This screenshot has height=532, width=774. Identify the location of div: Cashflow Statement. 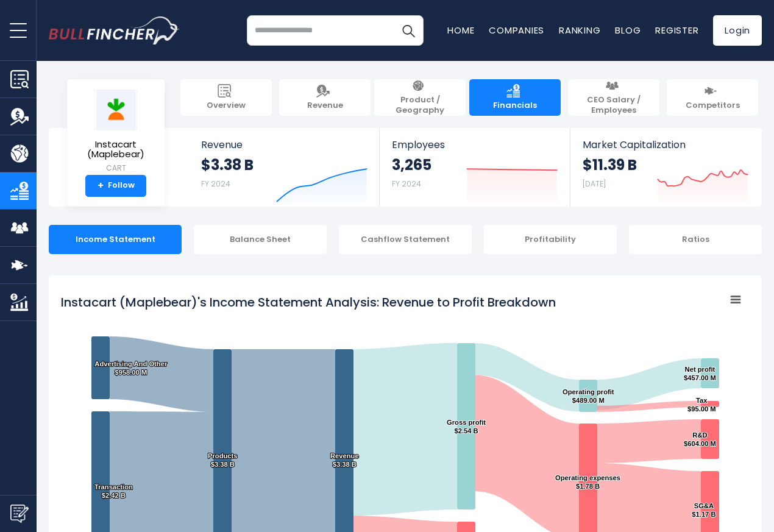
(405, 240).